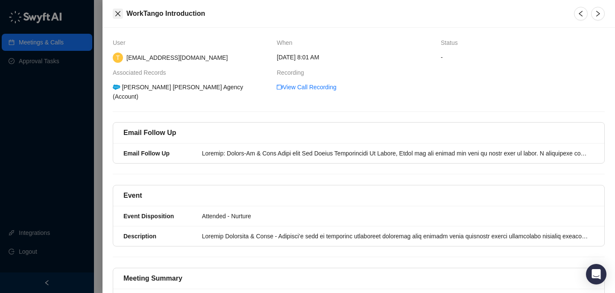 The image size is (615, 293). Describe the element at coordinates (396, 216) in the screenshot. I see `div: Attended - Nurture` at that location.